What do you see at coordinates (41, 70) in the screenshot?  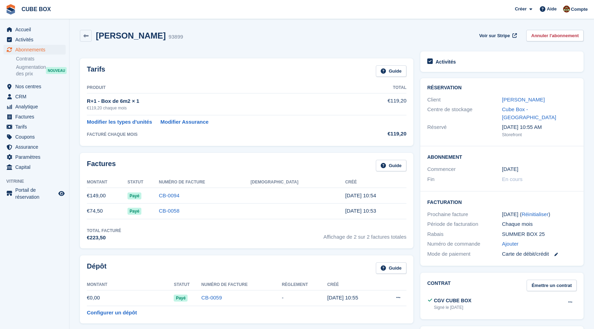 I see `a: Augmentation des prix NOUVEAU` at bounding box center [41, 70].